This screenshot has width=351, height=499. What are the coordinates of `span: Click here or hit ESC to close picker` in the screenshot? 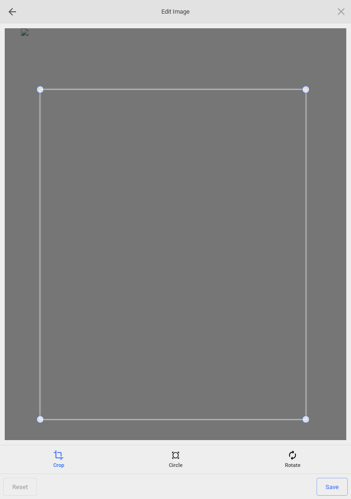 It's located at (341, 11).